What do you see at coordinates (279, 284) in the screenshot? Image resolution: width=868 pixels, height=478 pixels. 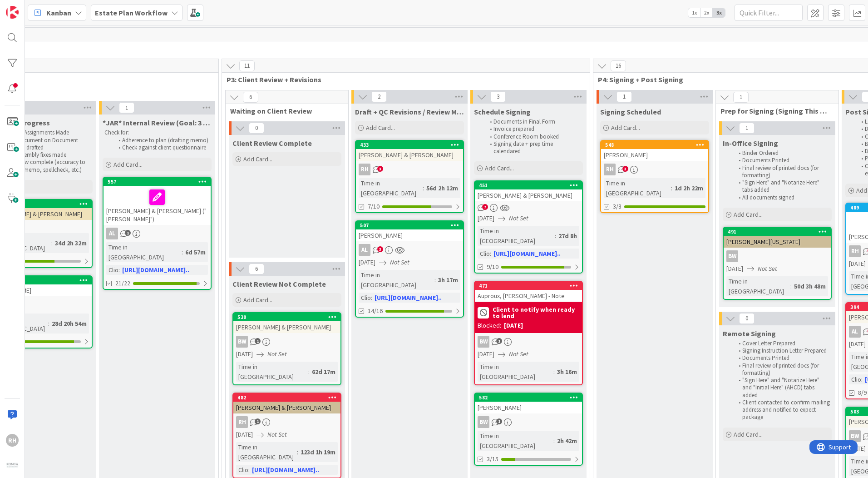 I see `span: Client Review Not Complete` at bounding box center [279, 284].